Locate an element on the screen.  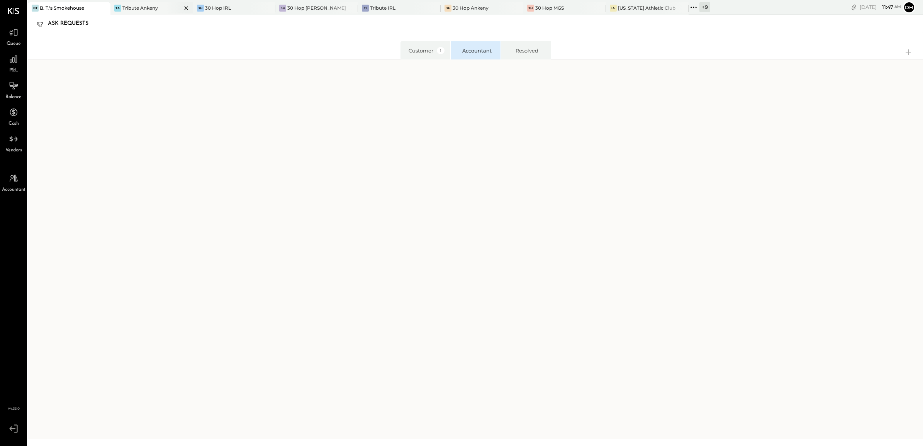
a: Queue is located at coordinates (14, 36).